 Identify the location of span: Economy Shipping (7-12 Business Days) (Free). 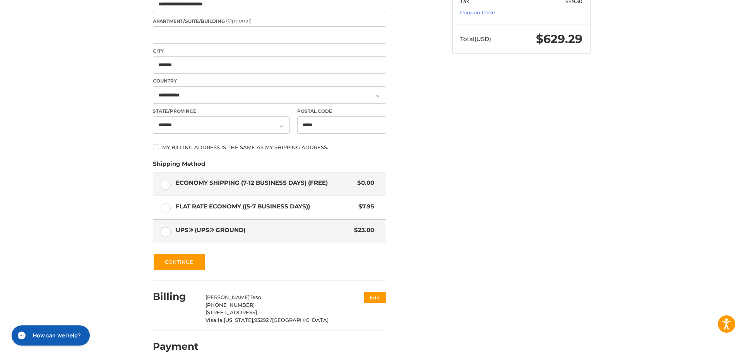
(265, 183).